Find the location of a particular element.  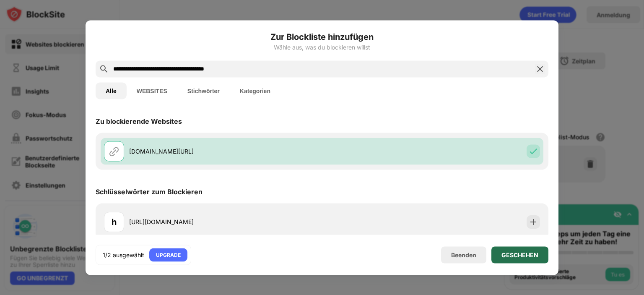

div: Wähle aus, was du blockieren willst is located at coordinates (322, 47).